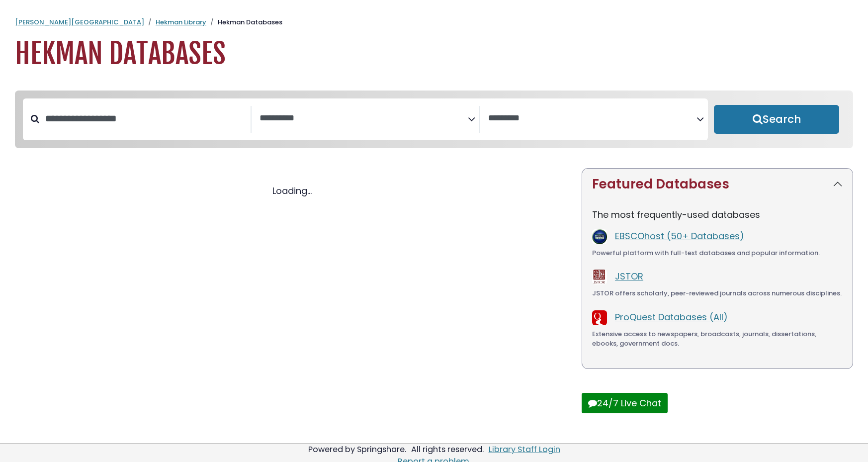 This screenshot has height=462, width=868. Describe the element at coordinates (717, 338) in the screenshot. I see `div: Extensive access to newspapers, broadcasts, journals, dissertations, ebooks, government docs.` at that location.